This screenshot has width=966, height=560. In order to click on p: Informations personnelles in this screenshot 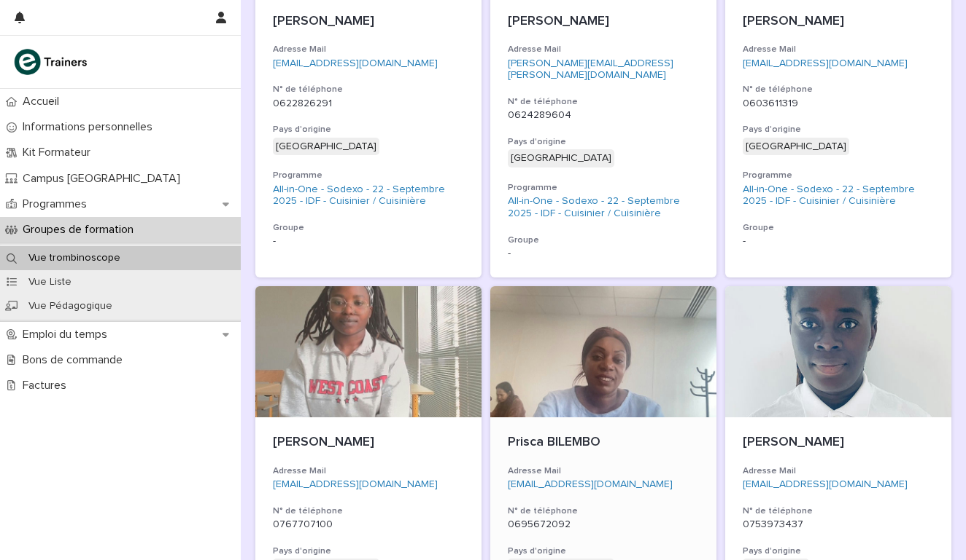, I will do `click(91, 127)`.